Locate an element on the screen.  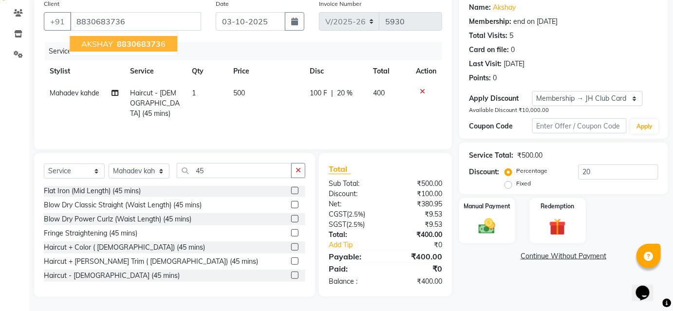
a: Add Tip is located at coordinates (359, 245).